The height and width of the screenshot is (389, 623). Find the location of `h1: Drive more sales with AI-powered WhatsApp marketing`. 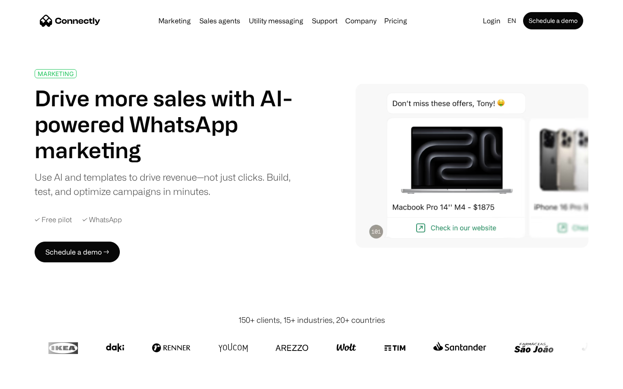

h1: Drive more sales with AI-powered WhatsApp marketing is located at coordinates (168, 124).